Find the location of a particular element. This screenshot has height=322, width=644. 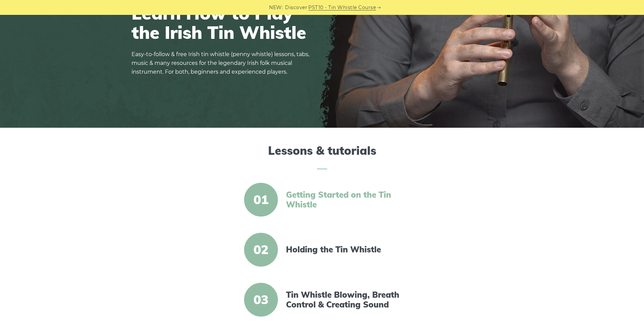

span: NEW: is located at coordinates (276, 8).